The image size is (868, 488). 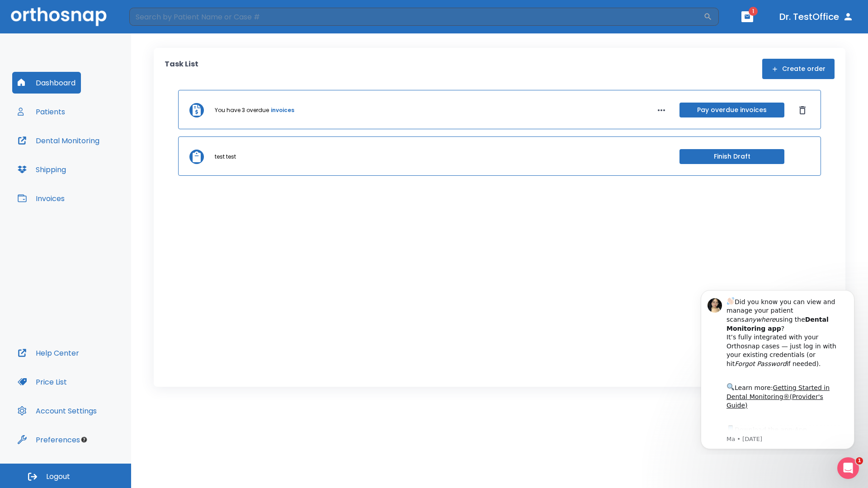 What do you see at coordinates (41, 112) in the screenshot?
I see `a: Patients` at bounding box center [41, 112].